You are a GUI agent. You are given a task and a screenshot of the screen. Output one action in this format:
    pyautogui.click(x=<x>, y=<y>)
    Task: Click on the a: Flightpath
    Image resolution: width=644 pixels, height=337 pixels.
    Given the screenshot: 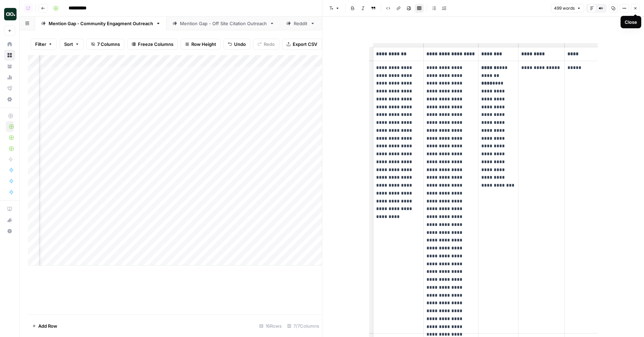 What is the action you would take?
    pyautogui.click(x=10, y=88)
    